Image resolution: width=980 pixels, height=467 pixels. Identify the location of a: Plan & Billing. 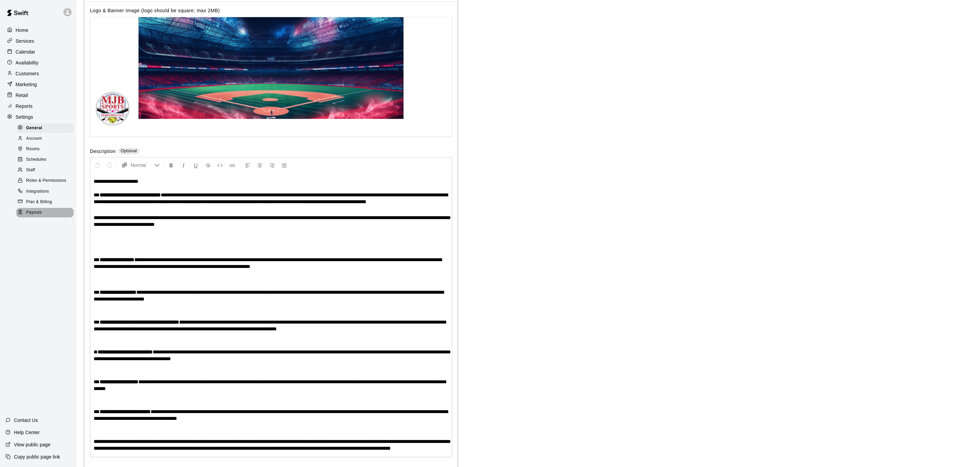
(46, 202).